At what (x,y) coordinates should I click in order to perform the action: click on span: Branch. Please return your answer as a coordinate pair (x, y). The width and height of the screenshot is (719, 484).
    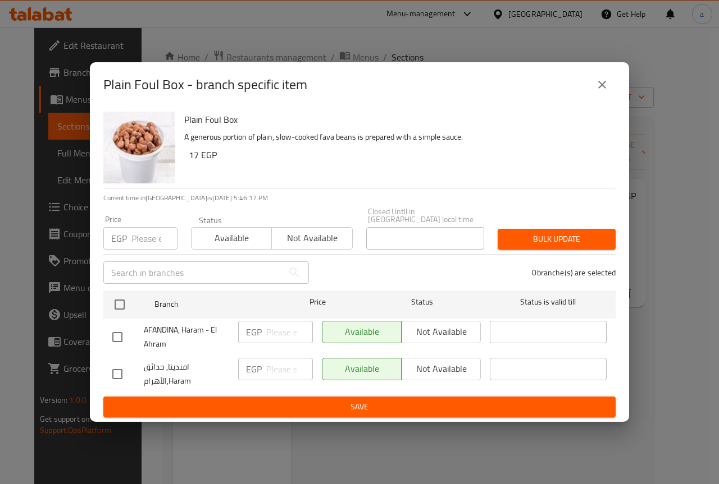
    Looking at the image, I should click on (213, 304).